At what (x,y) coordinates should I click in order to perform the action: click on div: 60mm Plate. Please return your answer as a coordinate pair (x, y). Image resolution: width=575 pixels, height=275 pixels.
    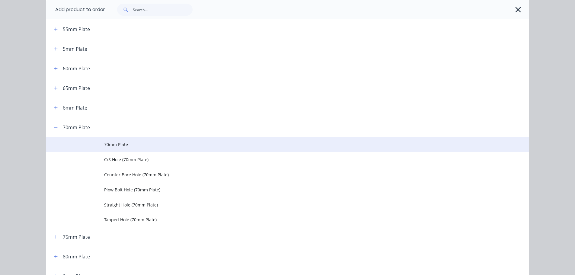
    Looking at the image, I should click on (76, 69).